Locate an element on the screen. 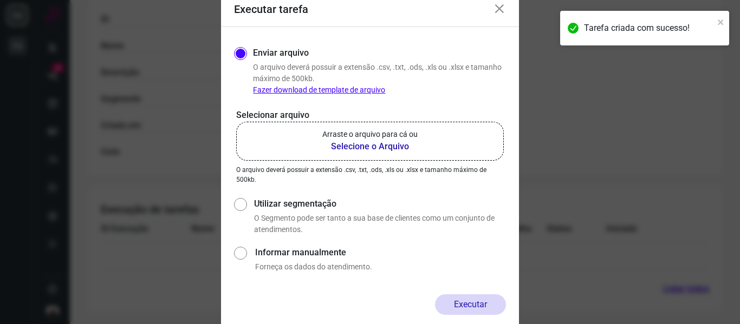  div: Tarefa criada com sucesso! is located at coordinates (649, 28).